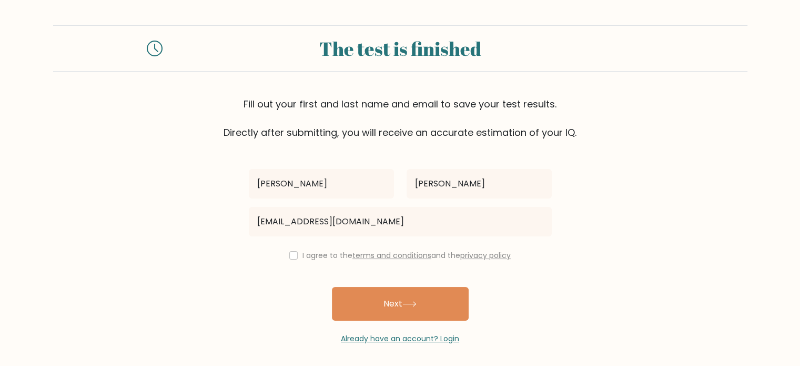 This screenshot has height=366, width=800. What do you see at coordinates (392, 255) in the screenshot?
I see `a: terms and conditions` at bounding box center [392, 255].